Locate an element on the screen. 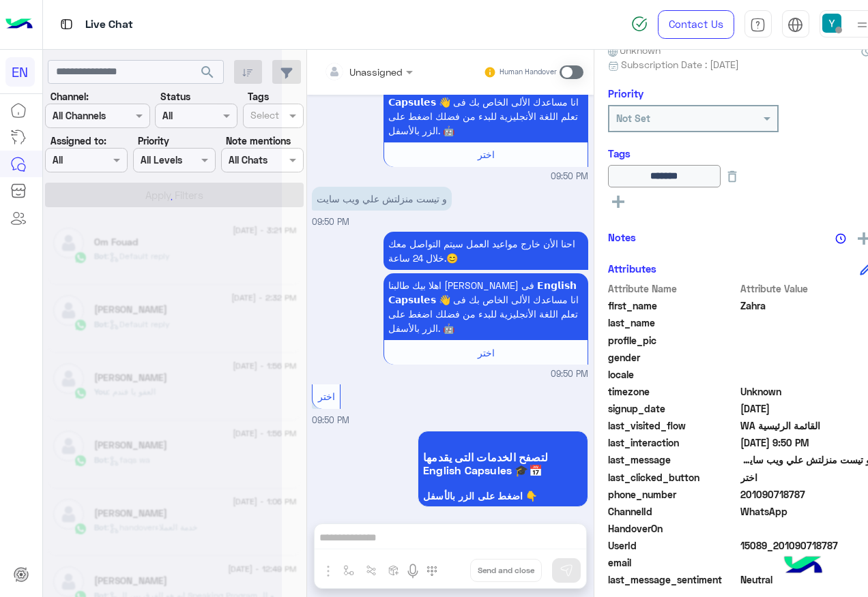 This screenshot has width=868, height=597. span: لتصفح الخدمات التى يقدمها English Capsules 🎓📅 is located at coordinates (503, 464).